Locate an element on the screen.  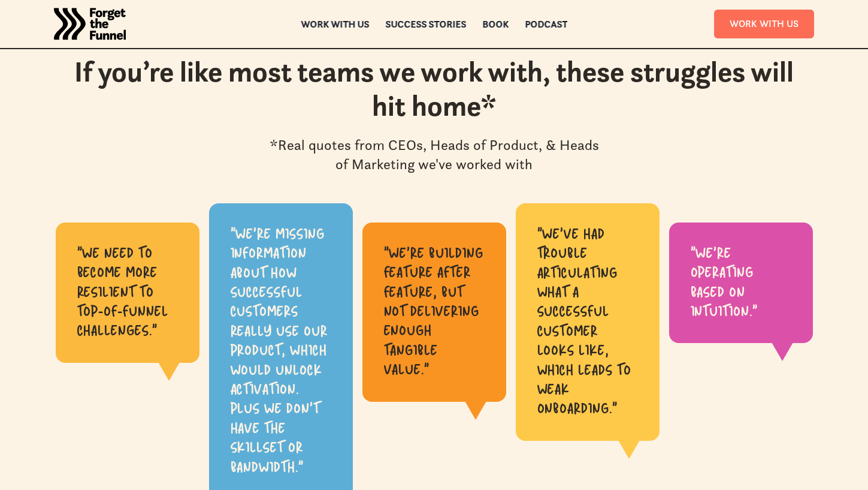
div: "We need to become more resilient to top-of-funnel challenges." is located at coordinates (128, 292).